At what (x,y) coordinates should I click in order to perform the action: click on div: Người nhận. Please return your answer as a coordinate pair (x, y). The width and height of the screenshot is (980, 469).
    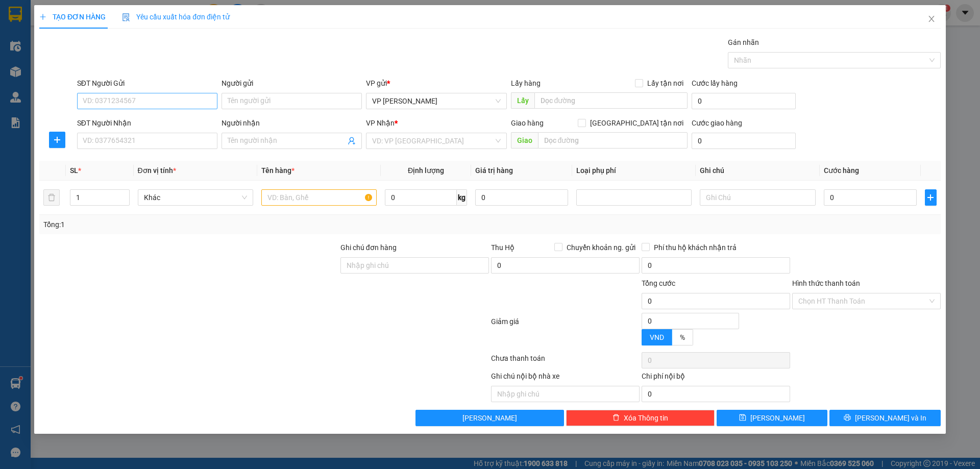
    Looking at the image, I should click on (291, 123).